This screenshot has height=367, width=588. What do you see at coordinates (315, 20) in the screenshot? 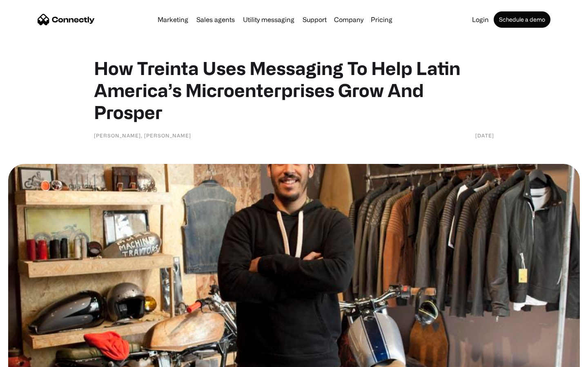
I see `a: Support` at bounding box center [315, 20].